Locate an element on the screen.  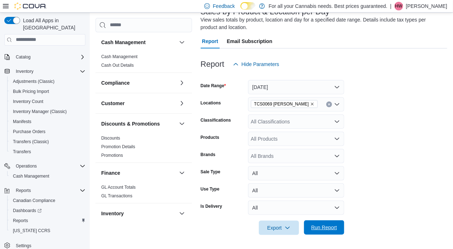
span: GL Transactions is located at coordinates (117, 196).